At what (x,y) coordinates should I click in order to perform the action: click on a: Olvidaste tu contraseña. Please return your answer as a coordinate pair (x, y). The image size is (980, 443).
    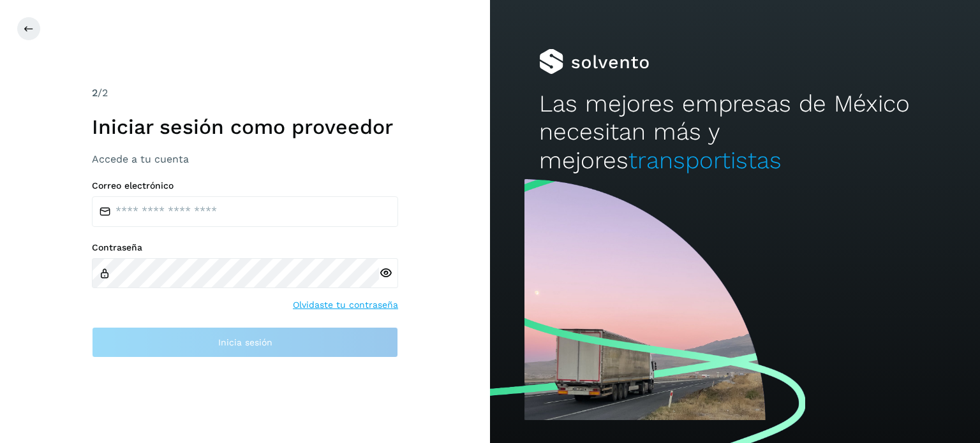
    Looking at the image, I should click on (345, 305).